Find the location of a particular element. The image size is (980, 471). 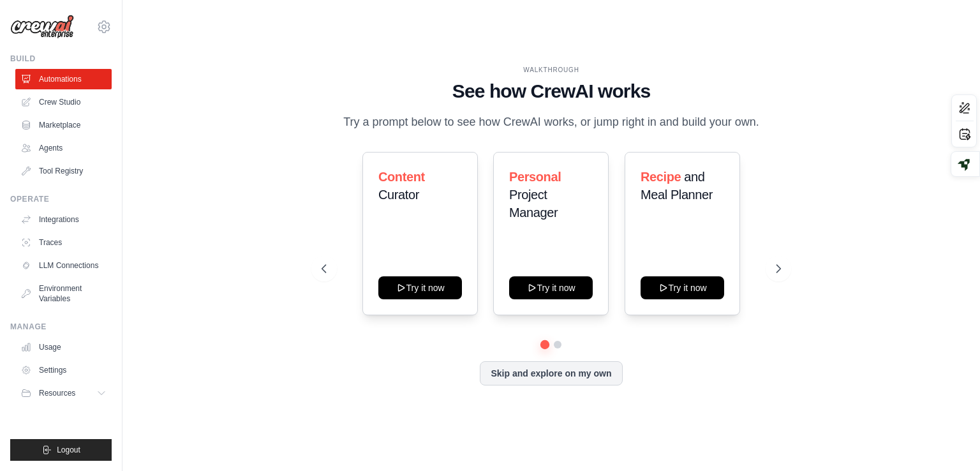

div: Build is located at coordinates (60, 59).